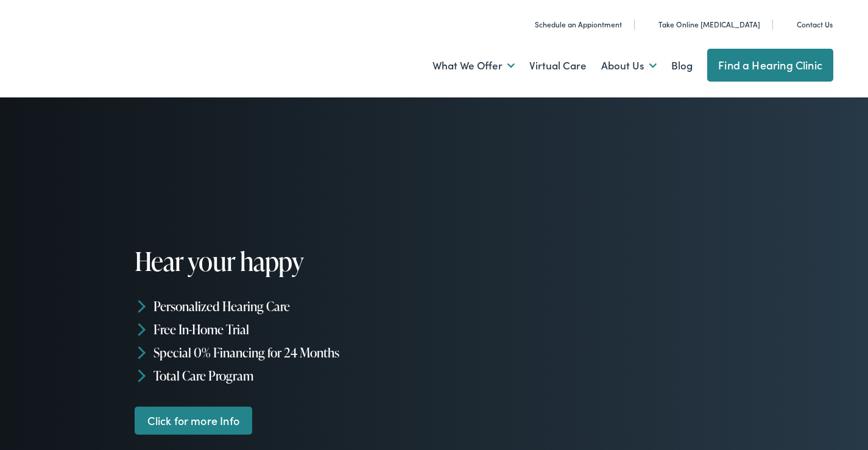 This screenshot has height=450, width=868. What do you see at coordinates (473, 66) in the screenshot?
I see `a: What We Offer` at bounding box center [473, 66].